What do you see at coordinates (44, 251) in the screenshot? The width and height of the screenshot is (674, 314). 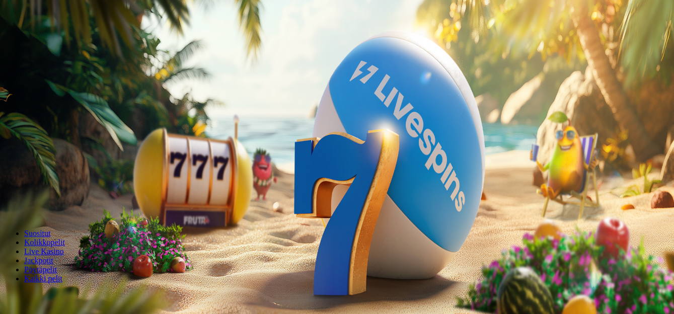 I see `a: Live Kasino` at bounding box center [44, 251].